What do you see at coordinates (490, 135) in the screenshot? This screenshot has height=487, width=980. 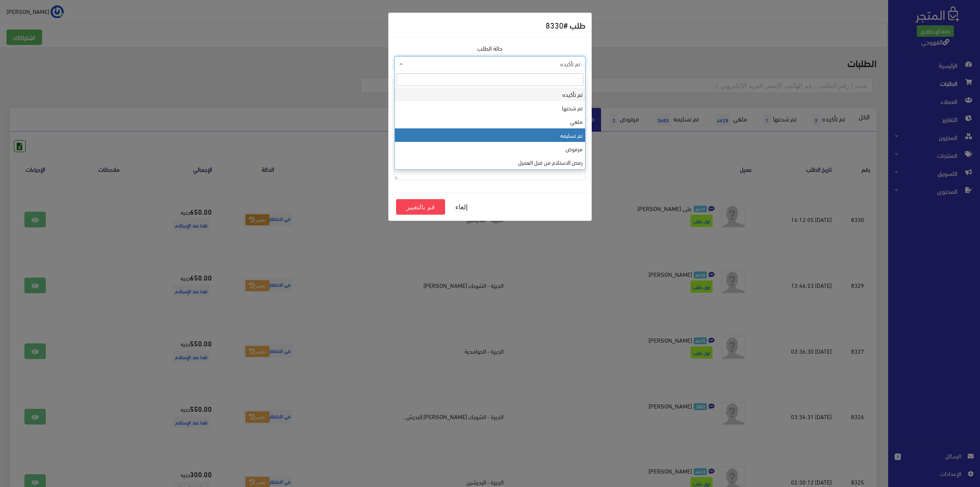 I see `li: تم تسليمه` at bounding box center [490, 135].